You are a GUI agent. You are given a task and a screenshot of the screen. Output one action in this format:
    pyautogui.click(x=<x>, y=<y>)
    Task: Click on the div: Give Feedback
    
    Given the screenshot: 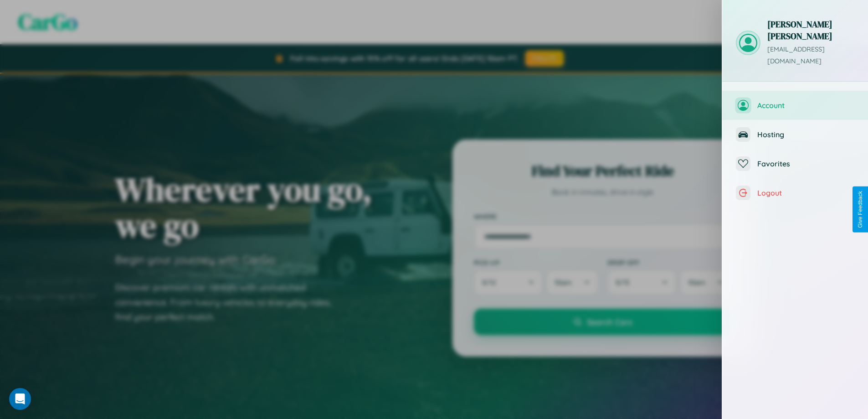 What is the action you would take?
    pyautogui.click(x=860, y=209)
    